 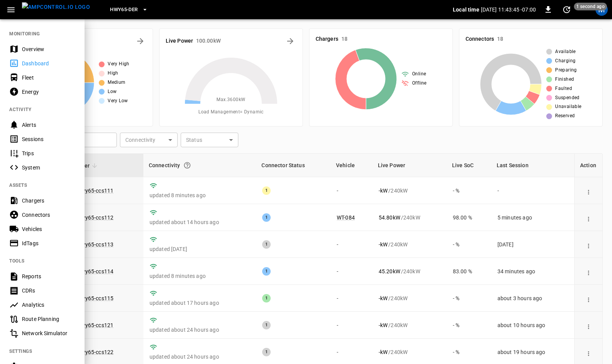 I want to click on img: ampcontrol.io logo, so click(x=56, y=7).